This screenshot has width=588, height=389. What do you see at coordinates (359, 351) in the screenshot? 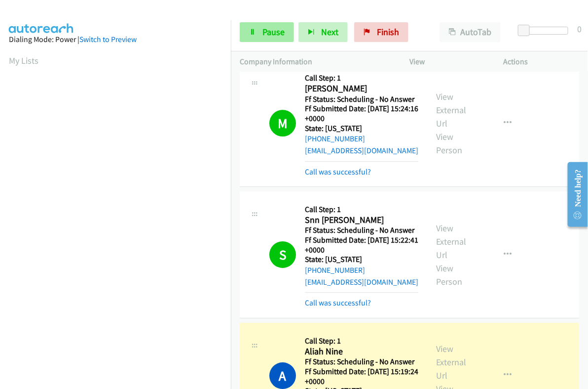
I see `h2: Aliah Nine` at bounding box center [359, 351].